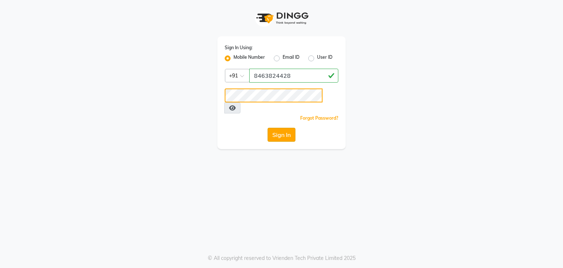  I want to click on label: Sign In Using:, so click(239, 48).